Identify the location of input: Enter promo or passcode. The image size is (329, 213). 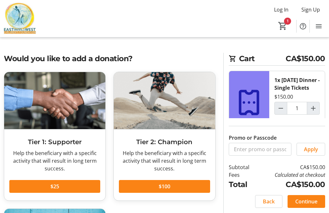
(260, 150).